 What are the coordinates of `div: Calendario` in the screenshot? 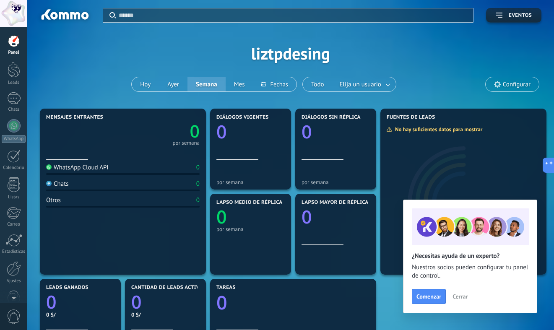 It's located at (14, 168).